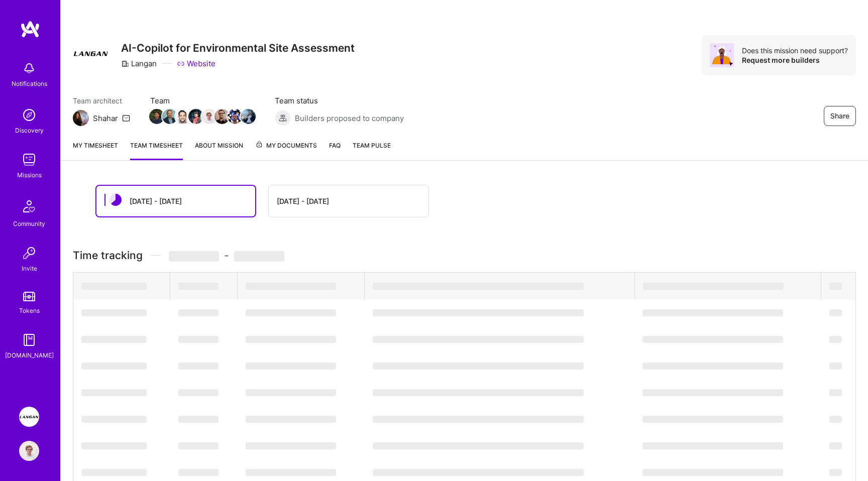 The width and height of the screenshot is (868, 481). Describe the element at coordinates (125, 64) in the screenshot. I see `i: icon CompanyGray` at that location.